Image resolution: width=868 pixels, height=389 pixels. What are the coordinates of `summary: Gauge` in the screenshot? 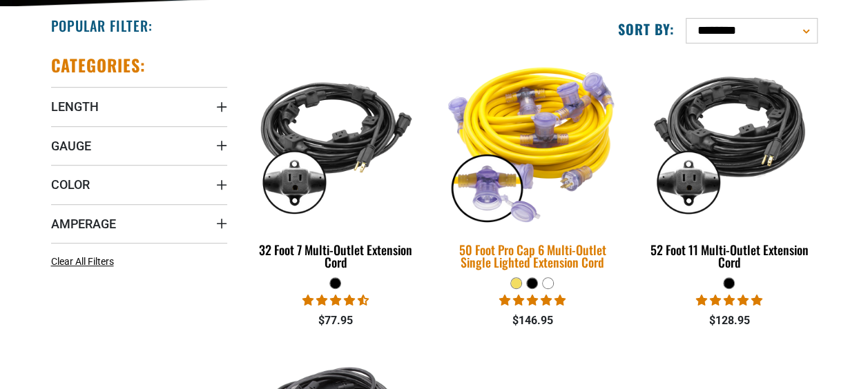 It's located at (139, 146).